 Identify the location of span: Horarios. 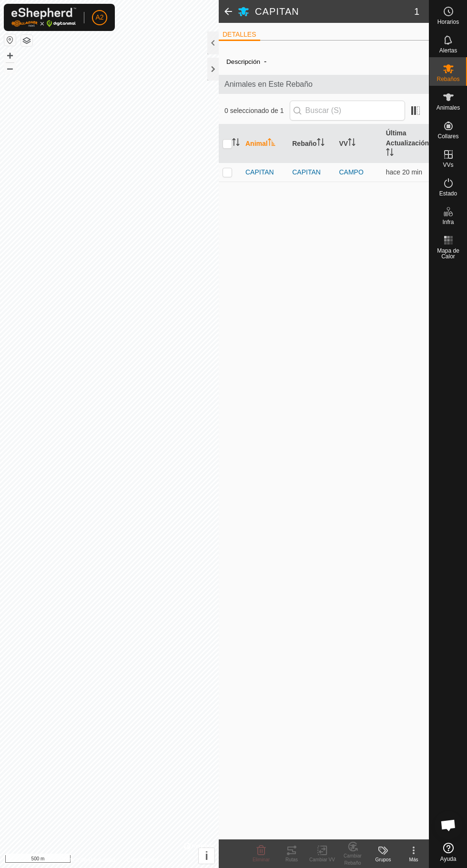
(448, 22).